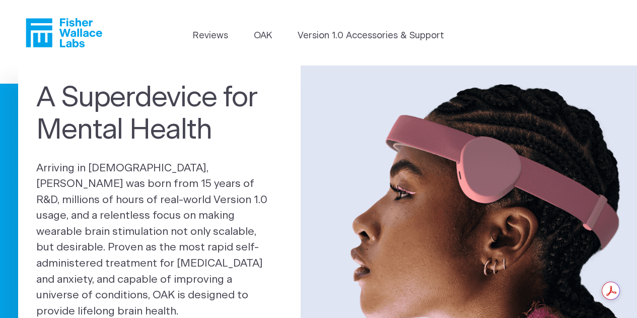 This screenshot has height=318, width=637. Describe the element at coordinates (64, 33) in the screenshot. I see `a: Fisher Wallace` at that location.